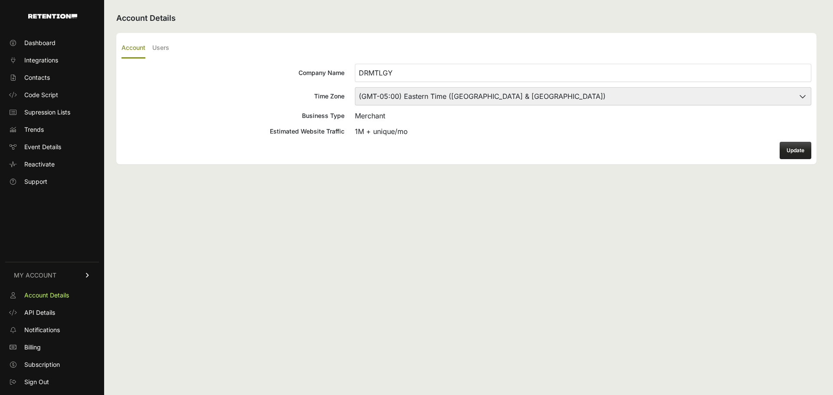 Image resolution: width=833 pixels, height=395 pixels. Describe the element at coordinates (52, 275) in the screenshot. I see `a: MY ACCOUNT` at that location.